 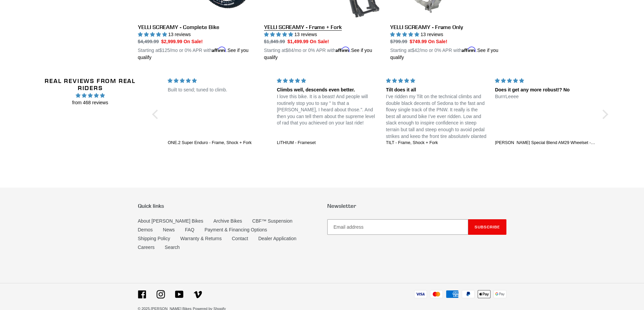 What do you see at coordinates (240, 239) in the screenshot?
I see `a: Contact` at bounding box center [240, 239].